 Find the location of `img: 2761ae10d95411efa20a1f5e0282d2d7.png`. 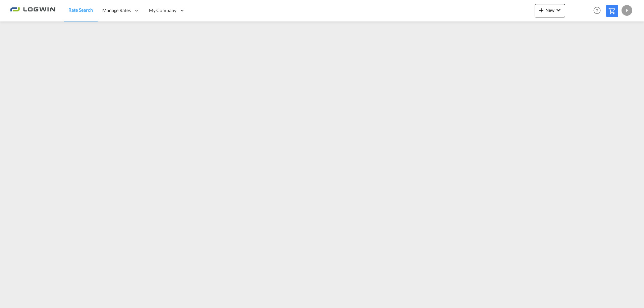

img: 2761ae10d95411efa20a1f5e0282d2d7.png is located at coordinates (33, 10).